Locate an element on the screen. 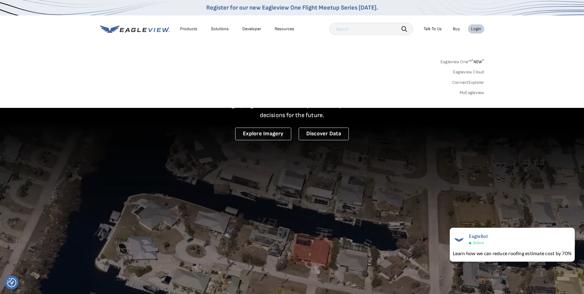 The width and height of the screenshot is (584, 294). a: Explore Imagery is located at coordinates (263, 134).